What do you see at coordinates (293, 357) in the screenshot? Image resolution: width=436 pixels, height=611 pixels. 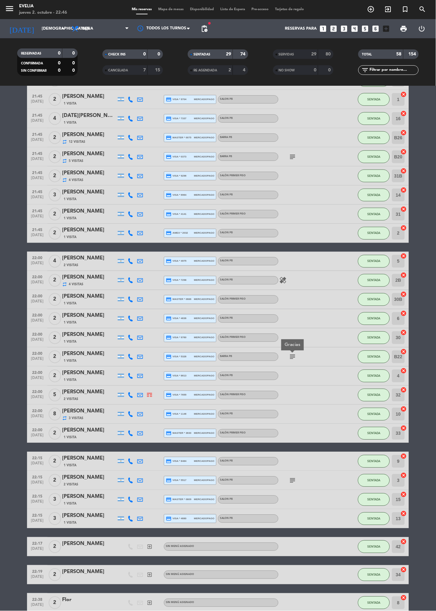 I see `i: subject` at bounding box center [293, 357].